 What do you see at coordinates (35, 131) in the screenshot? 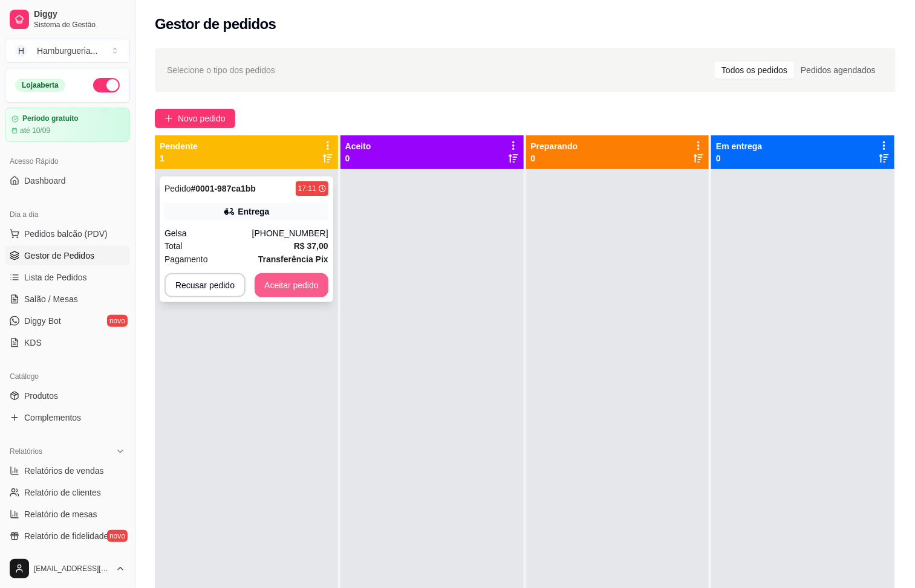
I see `article: até 10/09` at bounding box center [35, 131].